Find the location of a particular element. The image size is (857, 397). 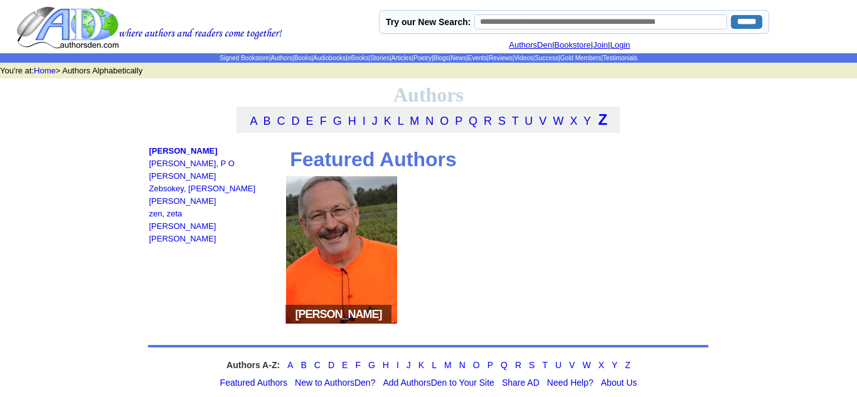

a: Join is located at coordinates (600, 45).